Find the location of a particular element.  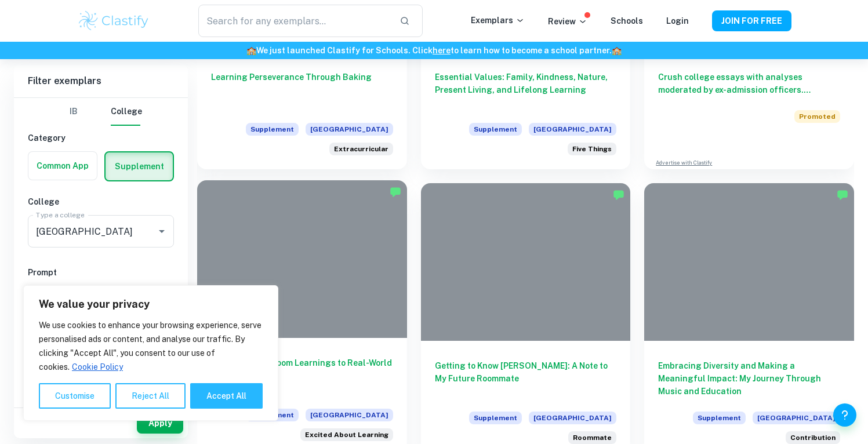

span: Promoted is located at coordinates (817, 116).